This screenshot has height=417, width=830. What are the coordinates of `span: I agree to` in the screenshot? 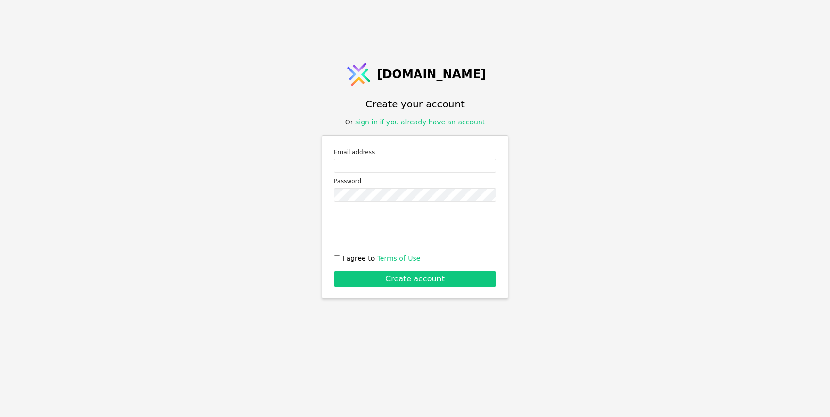 It's located at (381, 258).